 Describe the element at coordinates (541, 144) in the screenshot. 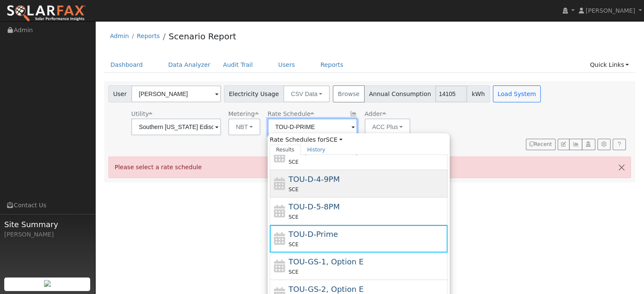

I see `button: Recent` at that location.